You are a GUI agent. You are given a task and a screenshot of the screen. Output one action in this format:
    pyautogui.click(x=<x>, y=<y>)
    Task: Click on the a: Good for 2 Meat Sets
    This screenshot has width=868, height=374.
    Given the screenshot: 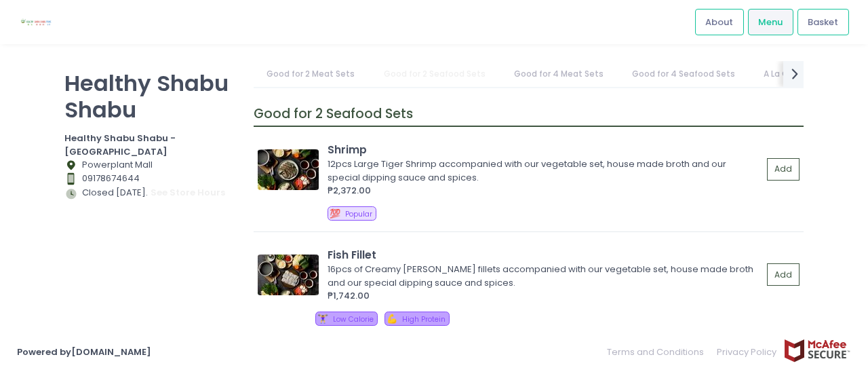 What is the action you would take?
    pyautogui.click(x=311, y=74)
    